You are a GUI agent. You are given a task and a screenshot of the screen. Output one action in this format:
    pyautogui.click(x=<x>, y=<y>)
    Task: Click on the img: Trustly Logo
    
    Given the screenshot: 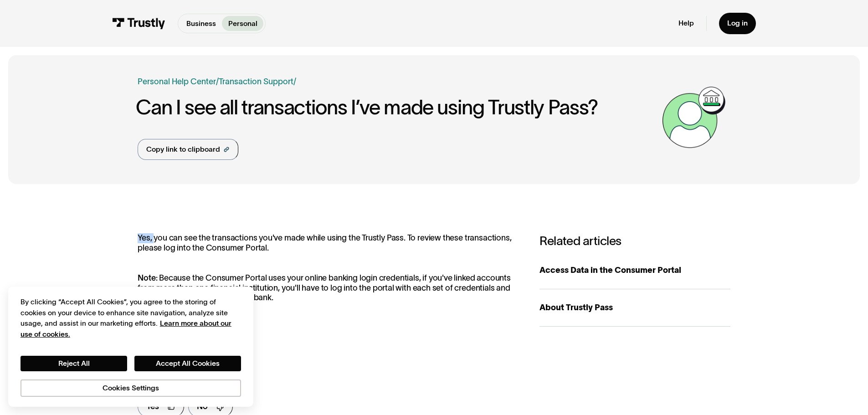 What is the action you would take?
    pyautogui.click(x=138, y=23)
    